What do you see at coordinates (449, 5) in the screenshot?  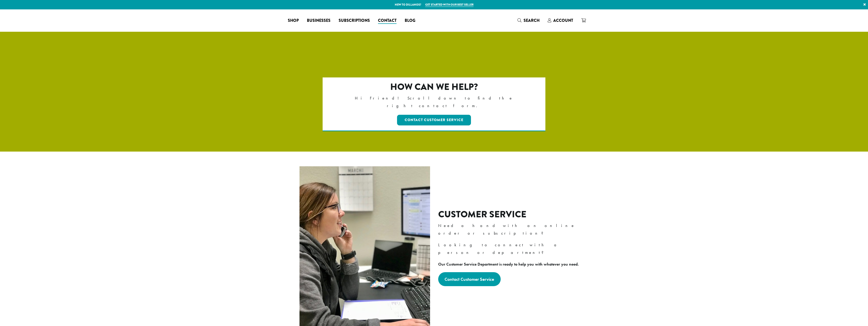 I see `a: Get started with our best seller` at bounding box center [449, 5].